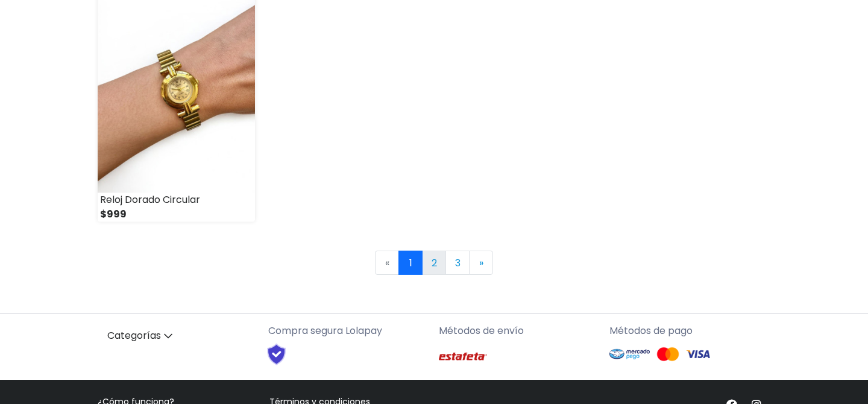 The height and width of the screenshot is (404, 868). What do you see at coordinates (690, 331) in the screenshot?
I see `p: Métodos de pago` at bounding box center [690, 331].